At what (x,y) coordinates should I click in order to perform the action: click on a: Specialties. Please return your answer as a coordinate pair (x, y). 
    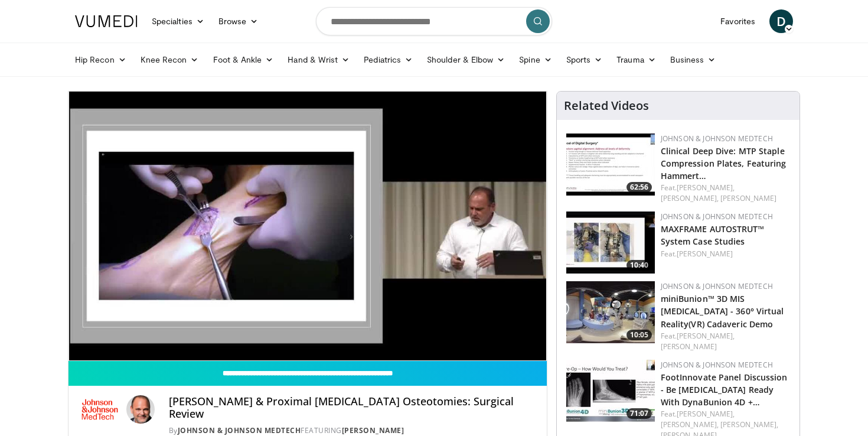
    Looking at the image, I should click on (178, 21).